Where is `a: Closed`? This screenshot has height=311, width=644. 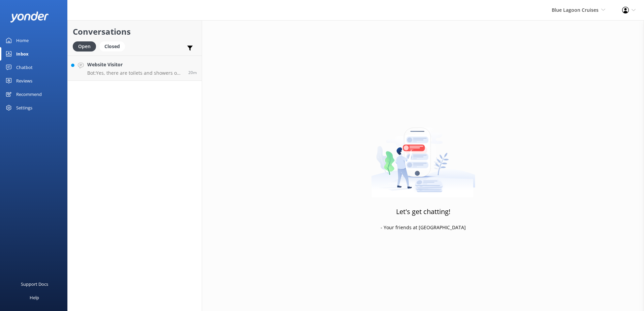
a: Closed is located at coordinates (114, 46).